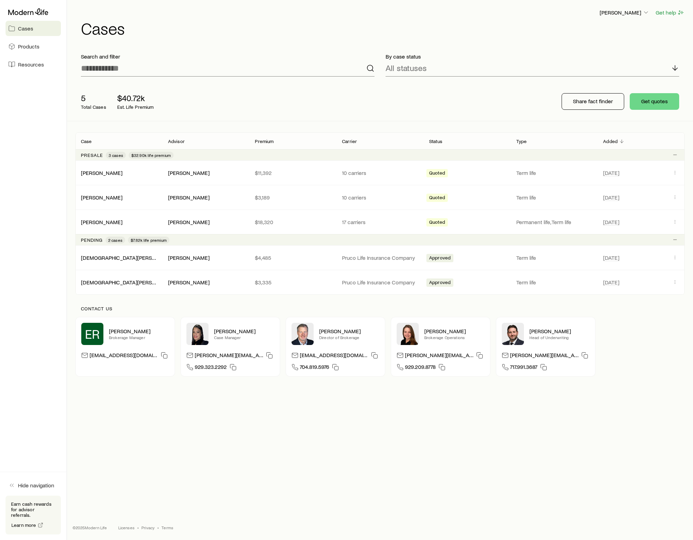  Describe the element at coordinates (293, 222) in the screenshot. I see `p: $18,320` at that location.